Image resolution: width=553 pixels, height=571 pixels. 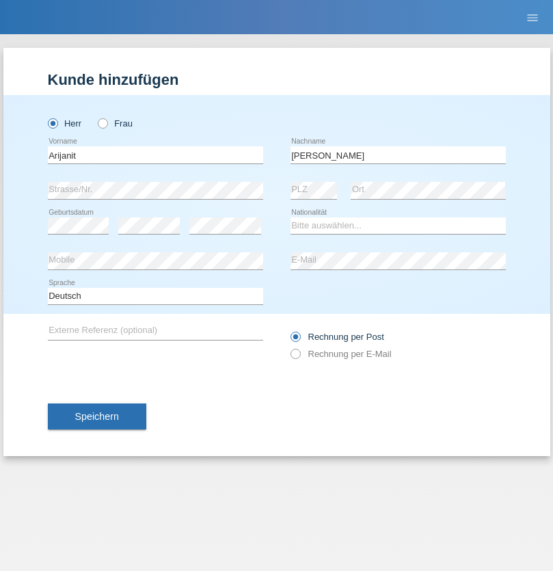 I want to click on span: Speichern, so click(x=97, y=416).